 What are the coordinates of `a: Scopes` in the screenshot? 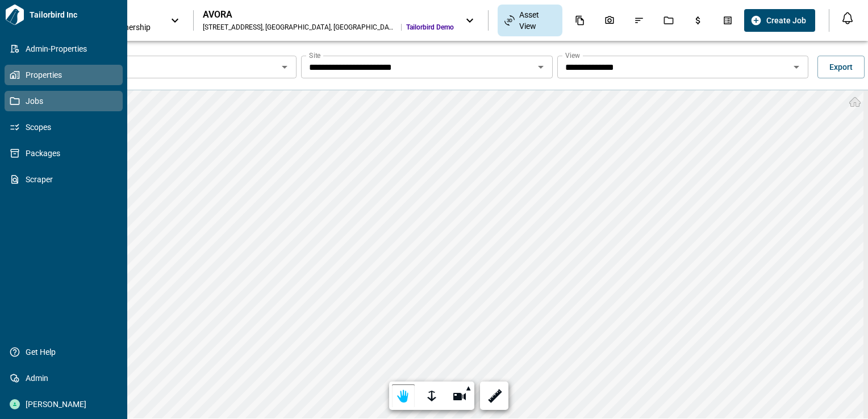 It's located at (64, 127).